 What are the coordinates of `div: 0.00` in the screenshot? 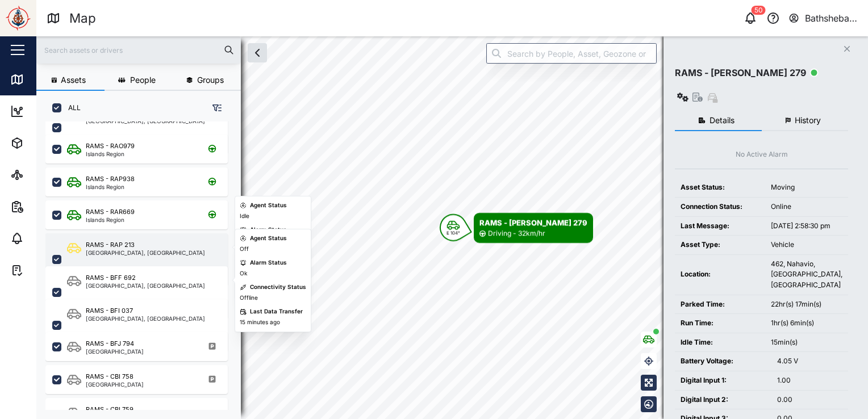 It's located at (809, 400).